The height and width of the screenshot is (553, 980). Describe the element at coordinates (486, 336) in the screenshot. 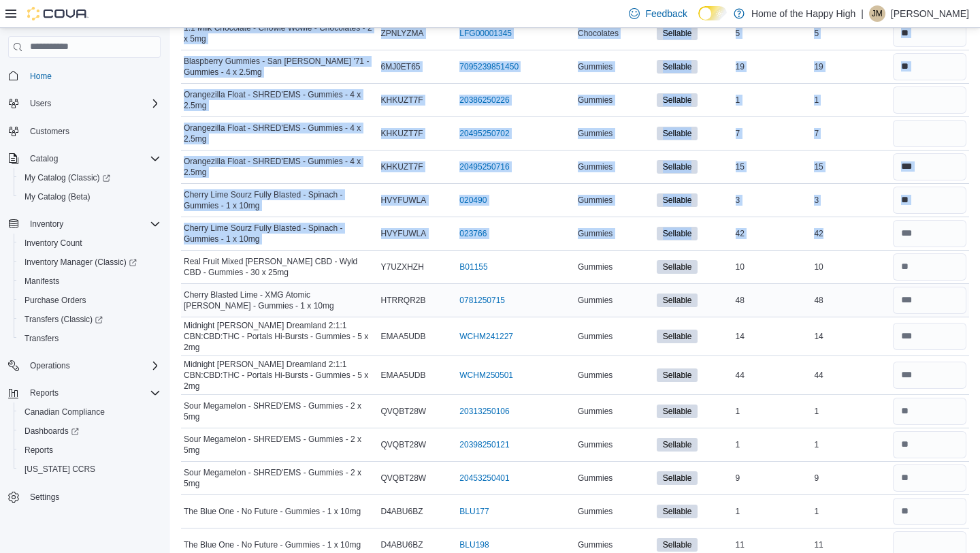

I see `a: WCHM241227` at that location.